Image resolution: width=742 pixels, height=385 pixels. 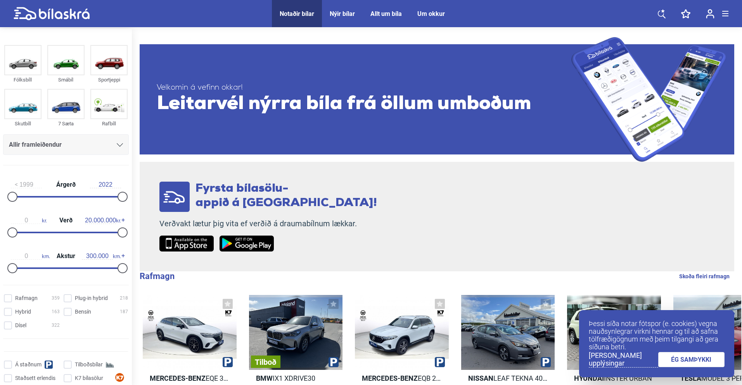 What do you see at coordinates (91, 298) in the screenshot?
I see `span: Plug-in hybrid` at bounding box center [91, 298].